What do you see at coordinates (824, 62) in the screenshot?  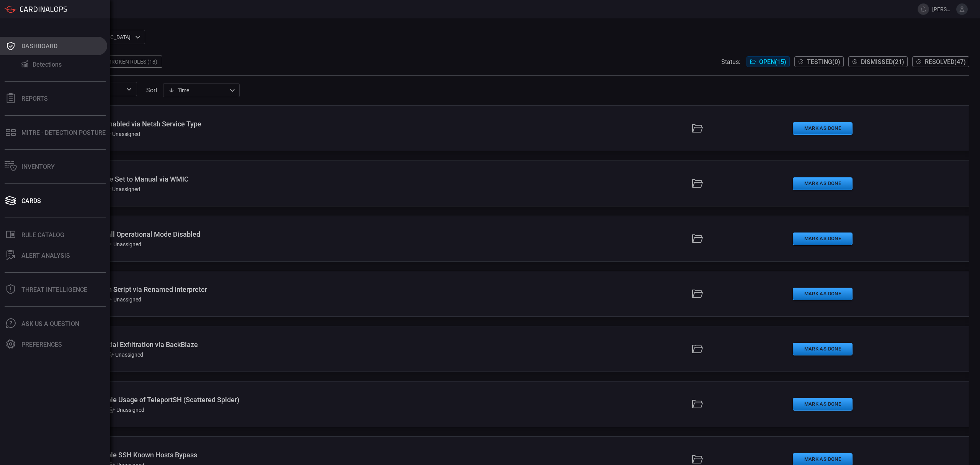 I see `span: Testing ( 0 )` at bounding box center [824, 62].